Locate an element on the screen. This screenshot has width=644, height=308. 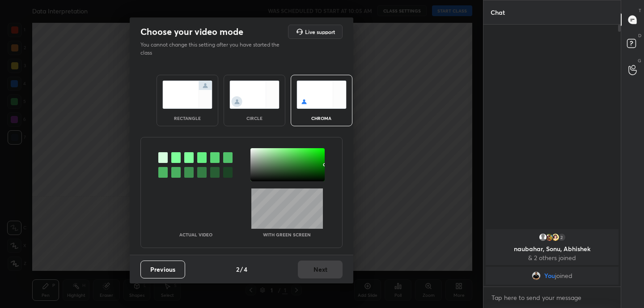
div: 2 is located at coordinates (561, 238).